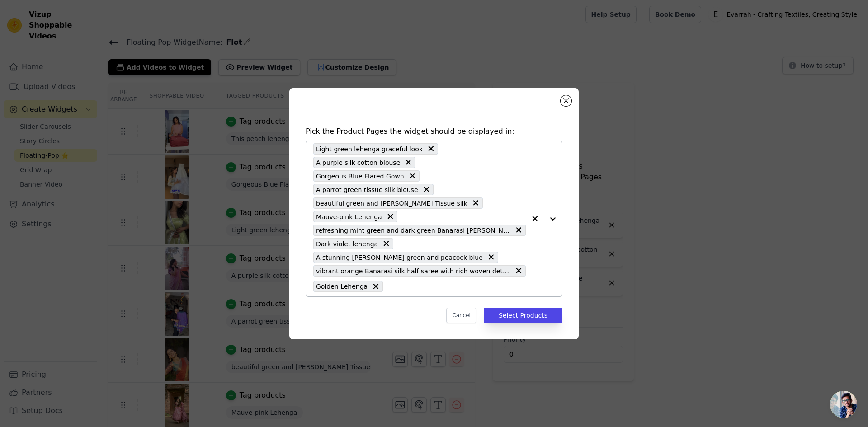 The width and height of the screenshot is (868, 427). I want to click on span: Light green lehenga graceful look, so click(369, 149).